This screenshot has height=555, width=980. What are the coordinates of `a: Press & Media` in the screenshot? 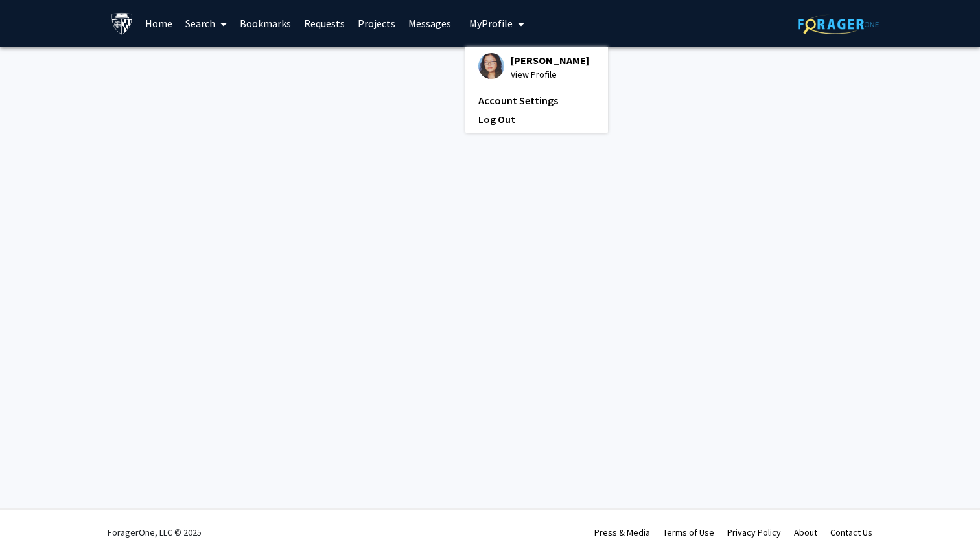 It's located at (622, 532).